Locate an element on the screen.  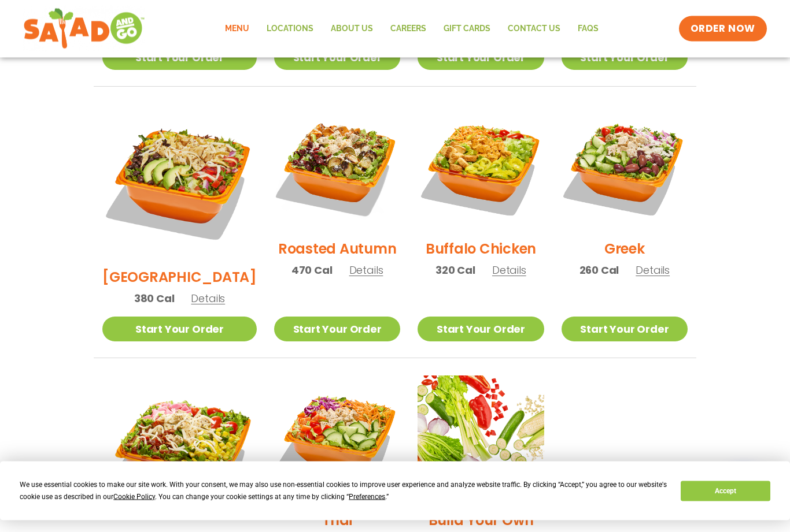
img: Product photo for Roasted Autumn Salad is located at coordinates (337, 167).